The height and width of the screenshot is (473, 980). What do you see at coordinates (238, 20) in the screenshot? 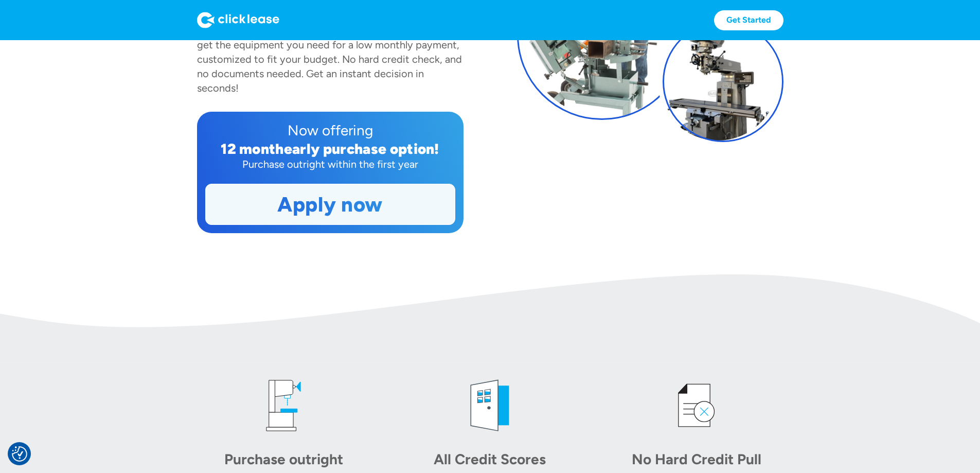
I see `img: Logo` at bounding box center [238, 20].